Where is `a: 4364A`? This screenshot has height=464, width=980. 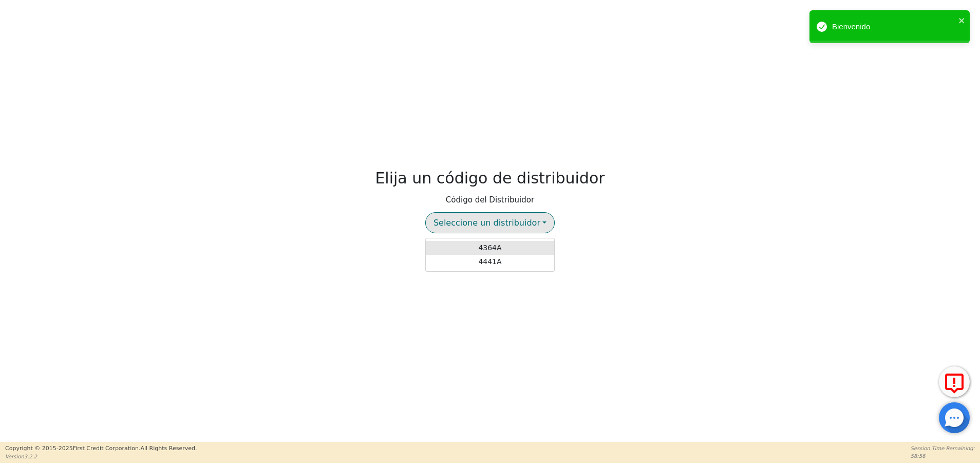 a: 4364A is located at coordinates (490, 248).